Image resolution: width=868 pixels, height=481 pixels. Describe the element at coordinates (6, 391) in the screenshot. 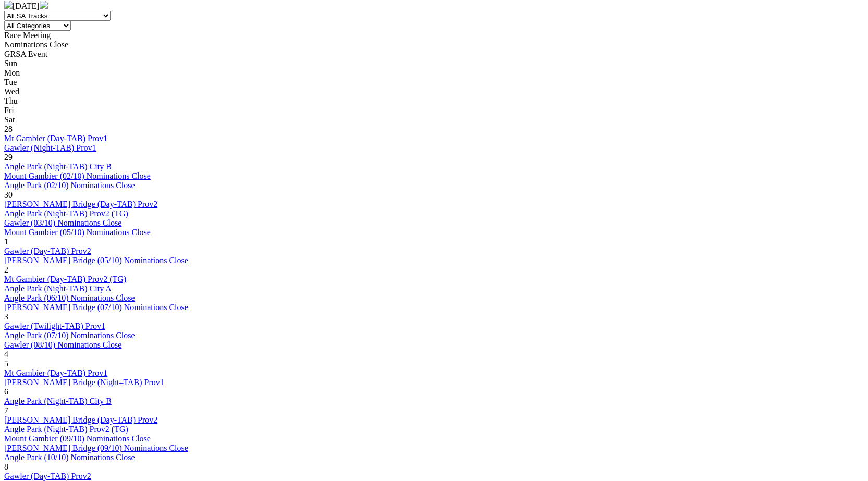

I see `span: 6` at that location.